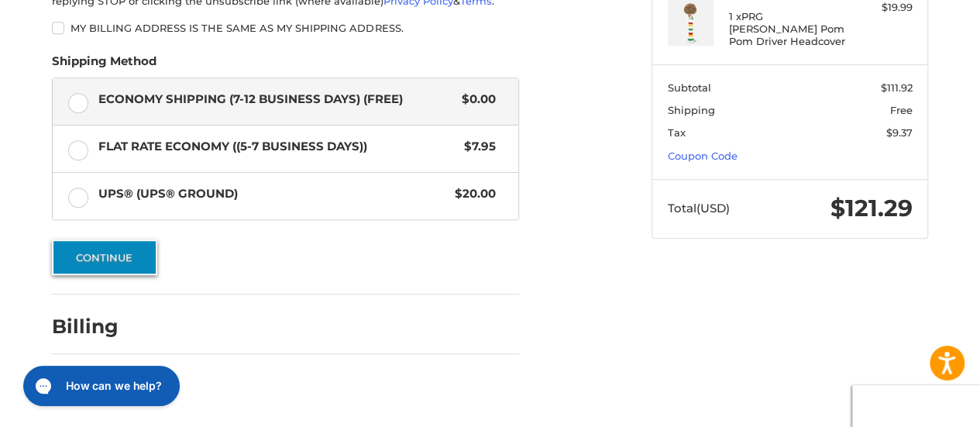 The width and height of the screenshot is (980, 427). I want to click on h1: How can we help?, so click(98, 25).